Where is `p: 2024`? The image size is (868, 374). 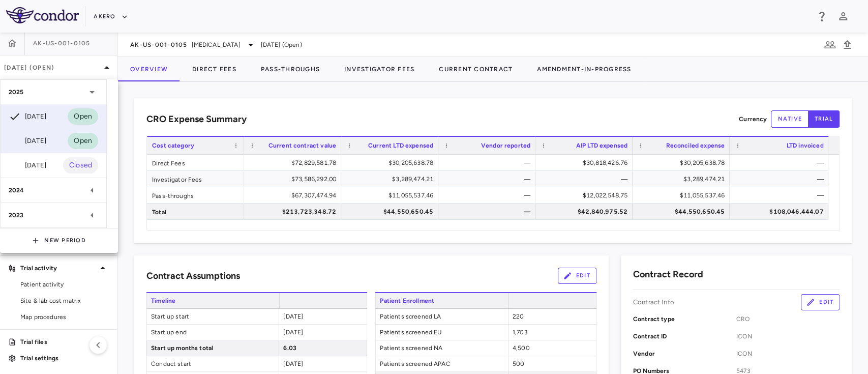
p: 2024 is located at coordinates (16, 191).